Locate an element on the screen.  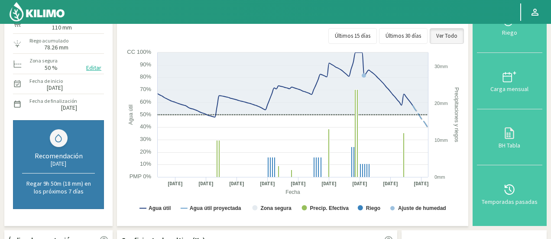
label: Riego acumulado is located at coordinates (49, 41).